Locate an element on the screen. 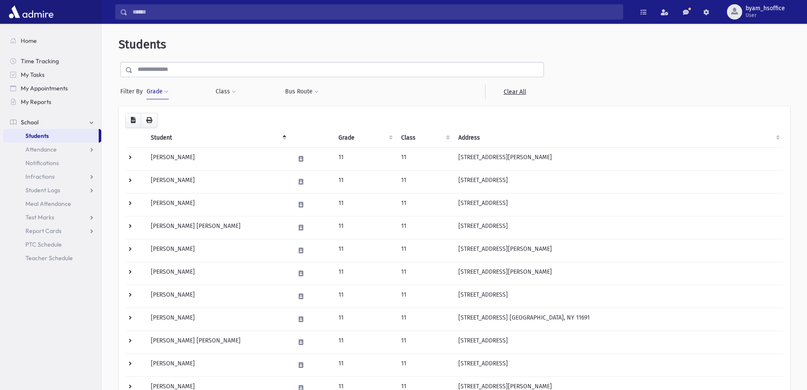 Image resolution: width=807 pixels, height=390 pixels. button: Grade is located at coordinates (158, 92).